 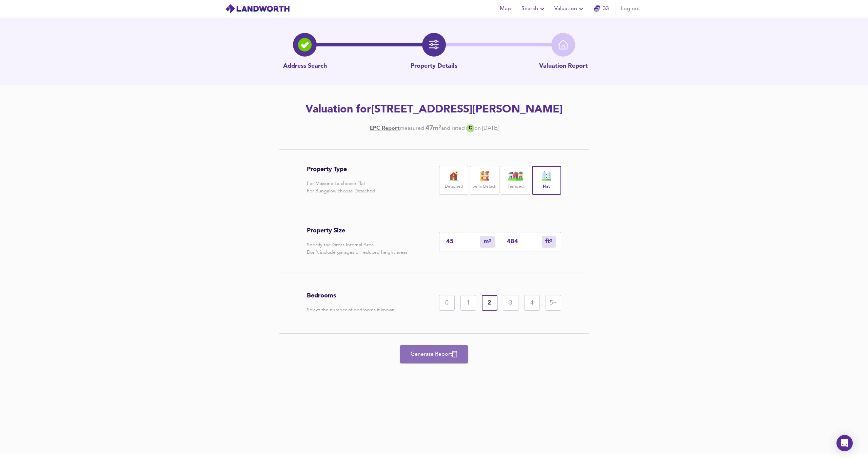 What do you see at coordinates (453, 180) in the screenshot?
I see `div: Detached` at bounding box center [453, 180].